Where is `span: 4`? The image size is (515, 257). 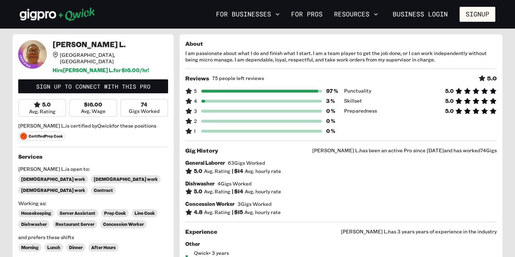
span: 4 is located at coordinates (191, 101).